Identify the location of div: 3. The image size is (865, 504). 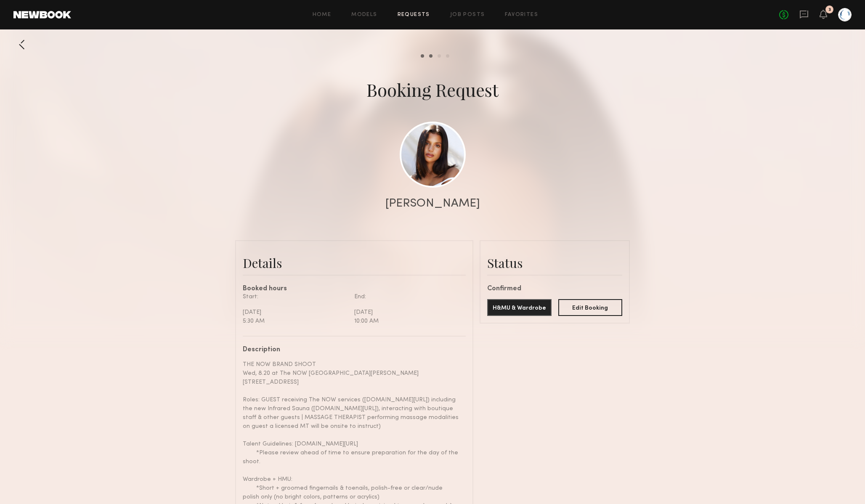
(830, 10).